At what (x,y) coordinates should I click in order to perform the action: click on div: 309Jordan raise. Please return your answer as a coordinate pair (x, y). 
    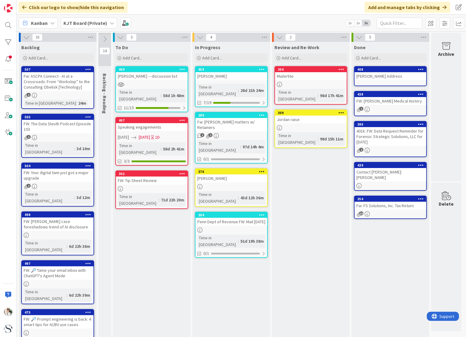
    Looking at the image, I should click on (311, 117).